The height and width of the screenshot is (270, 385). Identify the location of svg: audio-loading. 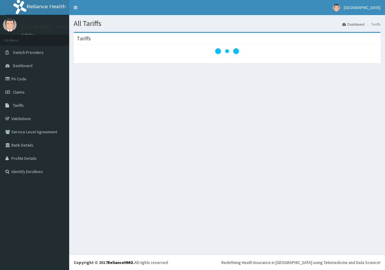
(227, 51).